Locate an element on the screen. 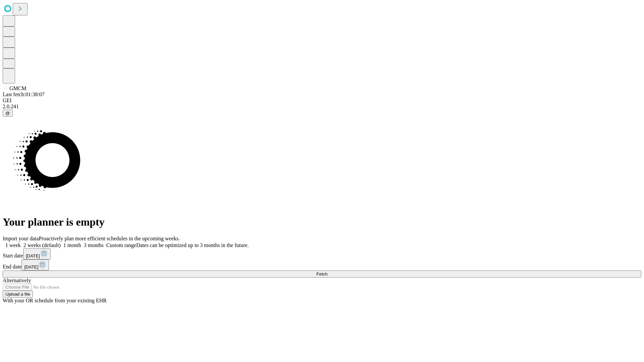  div: Start date is located at coordinates (322, 253).